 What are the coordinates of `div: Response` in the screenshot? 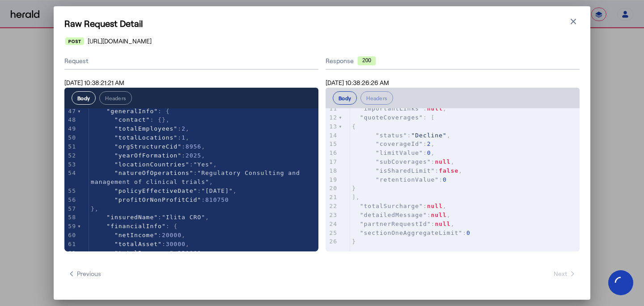 It's located at (453, 61).